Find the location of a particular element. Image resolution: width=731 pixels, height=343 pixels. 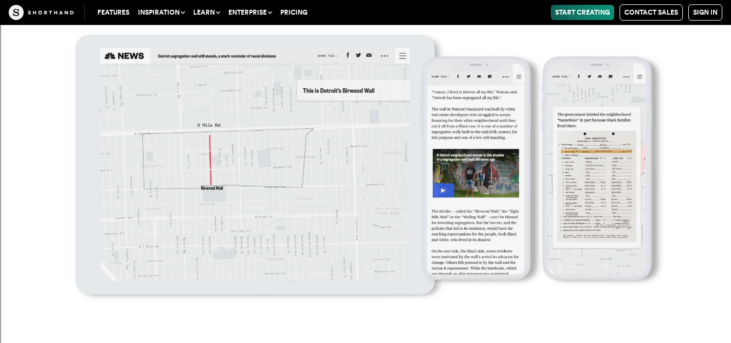

a: Start Creating is located at coordinates (582, 12).